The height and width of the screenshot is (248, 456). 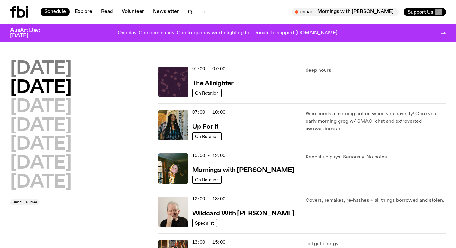 I want to click on a: Specialist, so click(x=205, y=223).